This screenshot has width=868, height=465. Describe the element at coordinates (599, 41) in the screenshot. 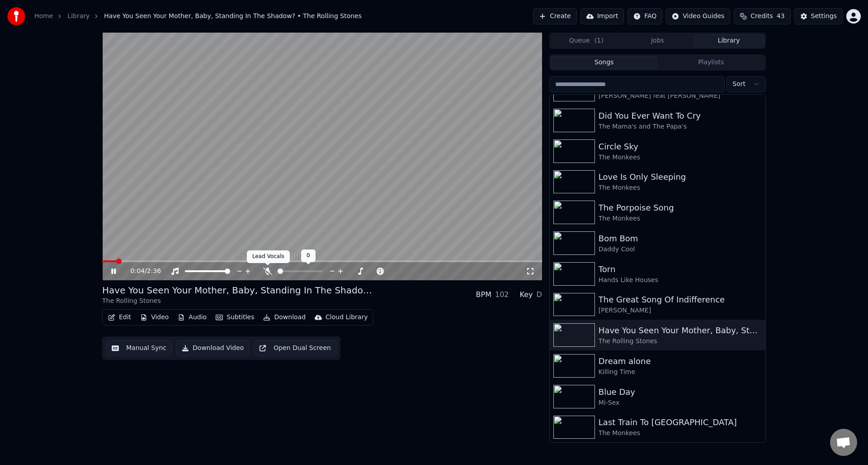

I see `span: ( 1 )` at that location.